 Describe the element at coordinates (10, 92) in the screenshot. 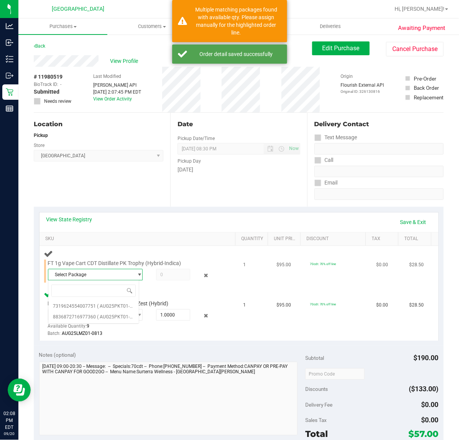

I see `inline-svg: Retail` at that location.